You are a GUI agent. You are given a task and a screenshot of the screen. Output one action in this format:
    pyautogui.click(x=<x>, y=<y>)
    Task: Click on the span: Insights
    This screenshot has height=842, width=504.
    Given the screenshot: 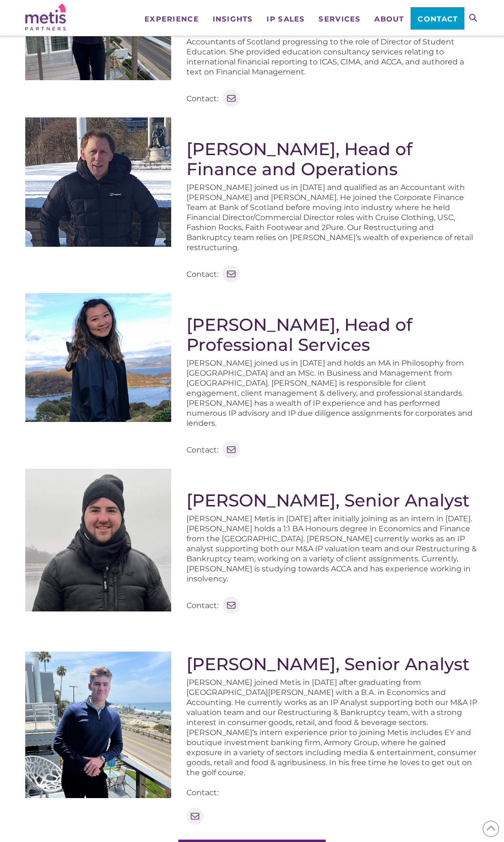 What is the action you would take?
    pyautogui.click(x=233, y=19)
    